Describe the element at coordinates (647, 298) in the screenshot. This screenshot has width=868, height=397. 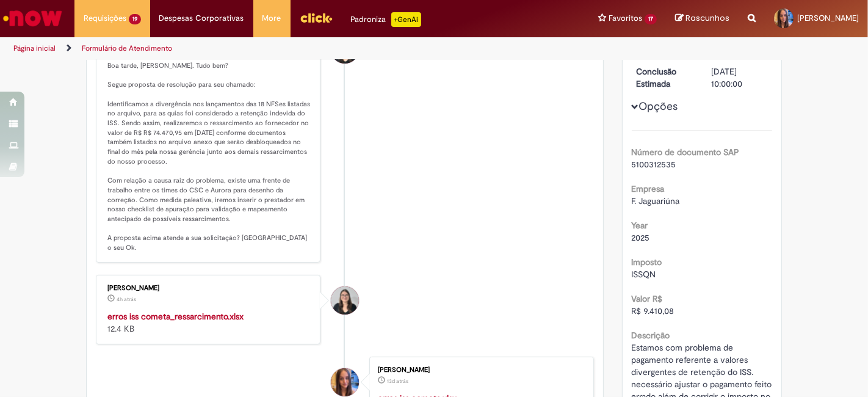
I see `b: Valor R$` at that location.